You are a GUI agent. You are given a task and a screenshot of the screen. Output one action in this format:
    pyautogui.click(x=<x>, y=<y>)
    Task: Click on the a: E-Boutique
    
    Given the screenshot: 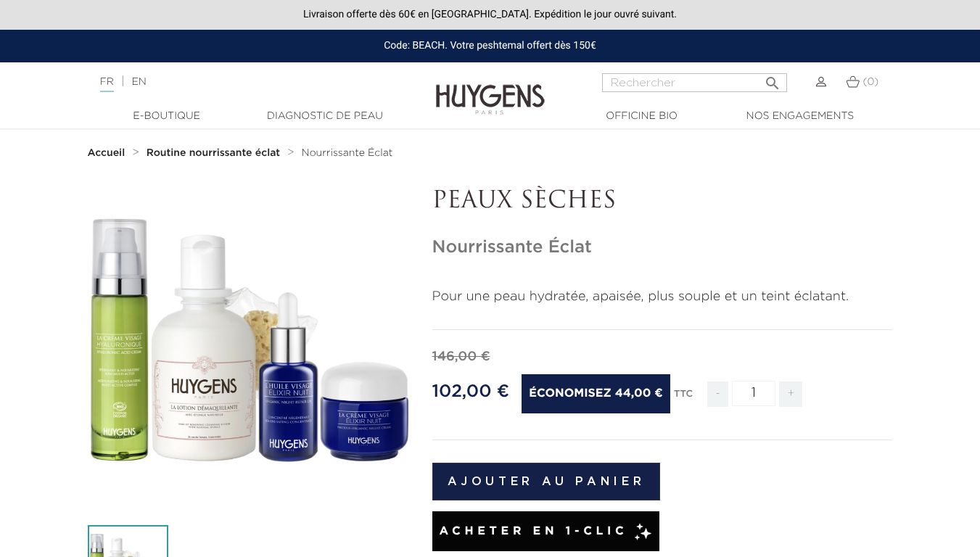 What is the action you would take?
    pyautogui.click(x=167, y=116)
    